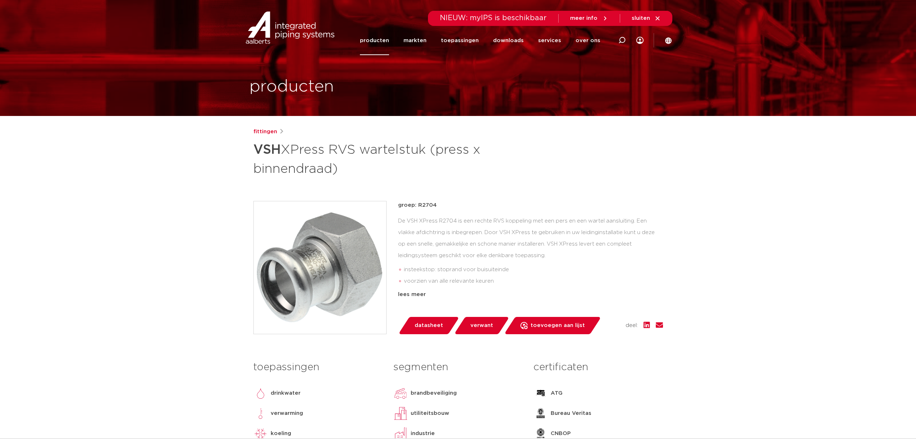  I want to click on a: verwant, so click(482, 325).